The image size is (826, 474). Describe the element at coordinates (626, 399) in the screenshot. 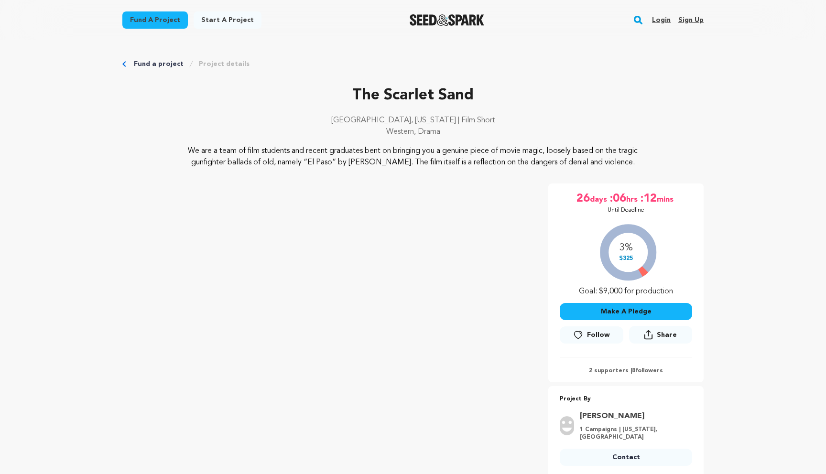

I see `p: Project By` at that location.